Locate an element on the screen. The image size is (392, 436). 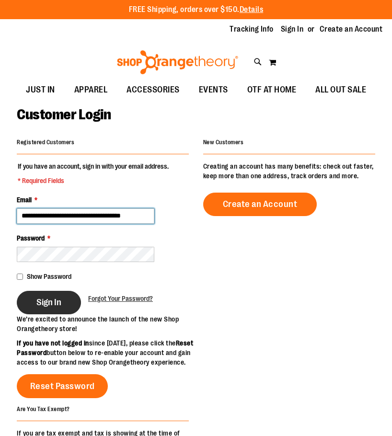
a: Tracking Info is located at coordinates (251, 29).